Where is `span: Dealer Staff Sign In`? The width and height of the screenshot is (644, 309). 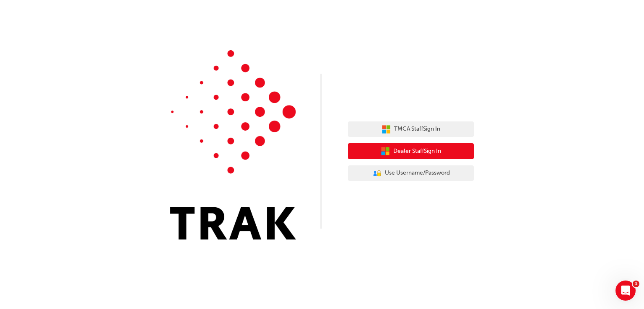
span: Dealer Staff Sign In is located at coordinates (417, 151).